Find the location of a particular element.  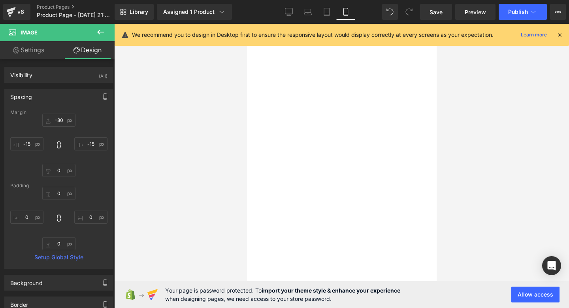

p: We recommend you to design in Desktop first to ensure the responsive layout would display correct... is located at coordinates (313, 35).